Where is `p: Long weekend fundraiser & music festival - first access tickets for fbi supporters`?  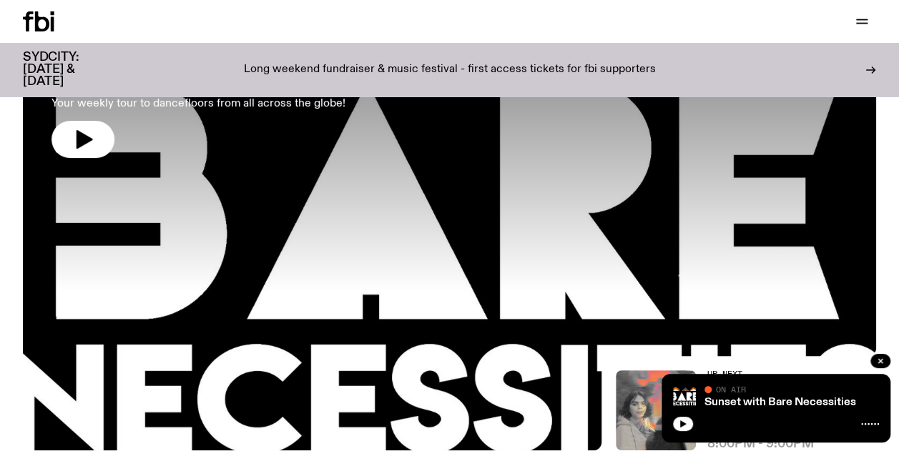 p: Long weekend fundraiser & music festival - first access tickets for fbi supporters is located at coordinates (450, 70).